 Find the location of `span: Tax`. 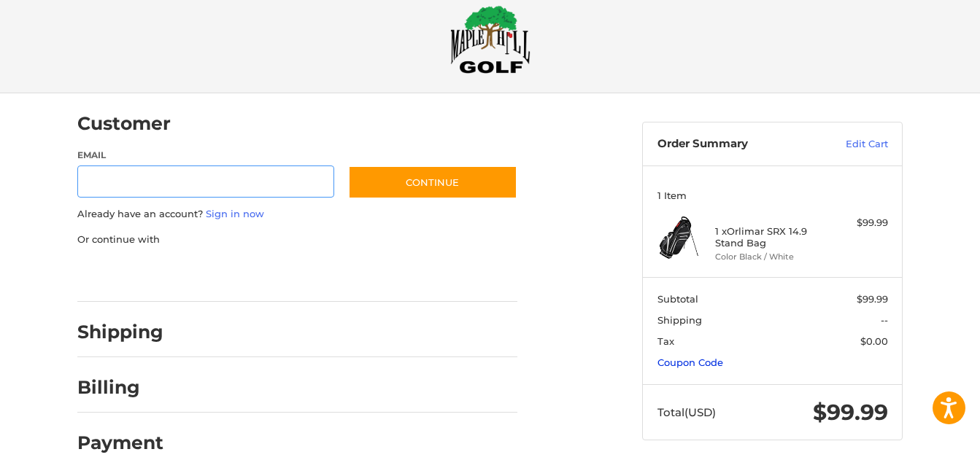

span: Tax is located at coordinates (666, 341).